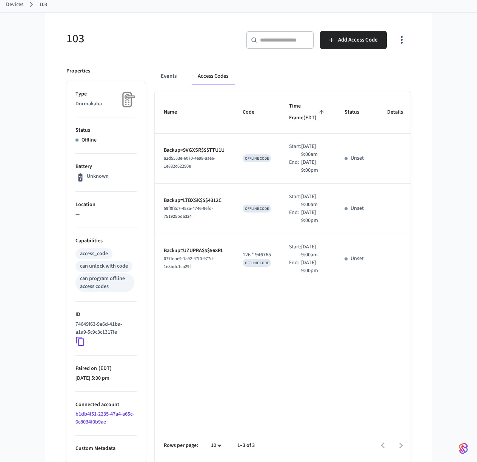 The image size is (477, 462). What do you see at coordinates (98, 176) in the screenshot?
I see `p: Unknown` at bounding box center [98, 176].